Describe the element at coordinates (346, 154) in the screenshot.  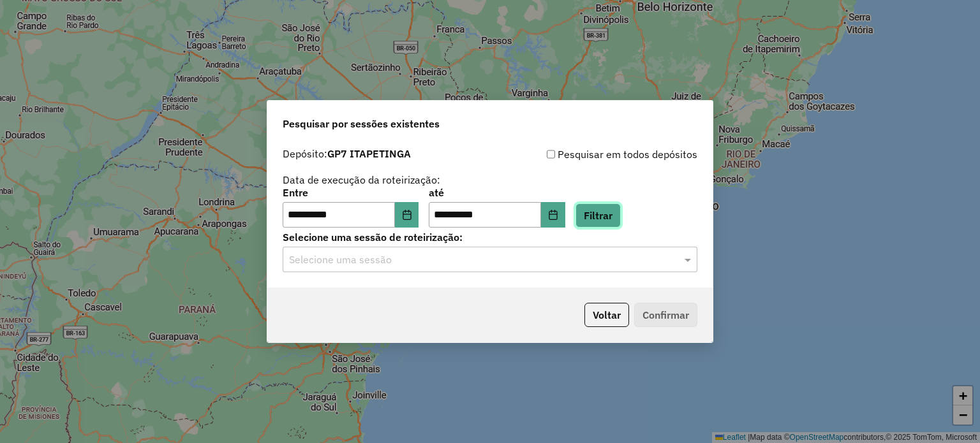
I see `label: Depósito:` at that location.